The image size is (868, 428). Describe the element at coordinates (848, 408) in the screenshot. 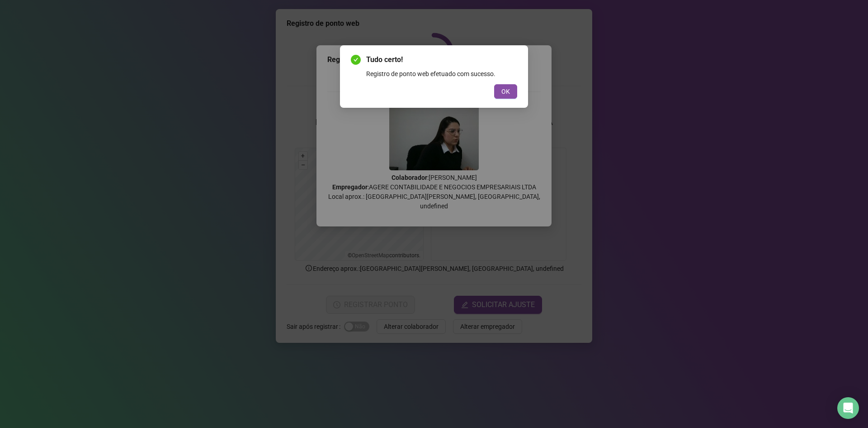

I see `div: Open Intercom Messenger` at that location.